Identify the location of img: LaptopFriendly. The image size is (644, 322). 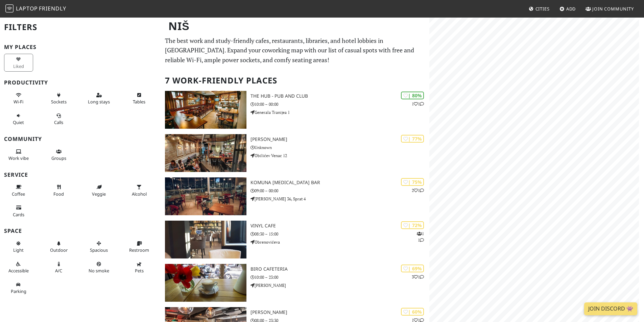
(9, 8).